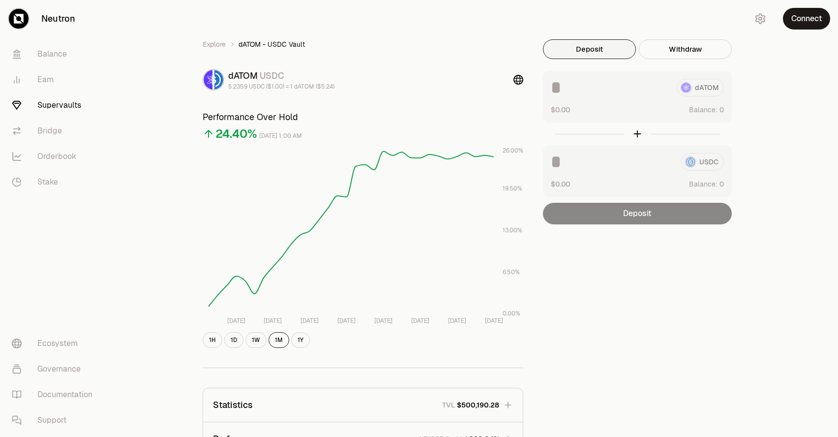 Image resolution: width=838 pixels, height=437 pixels. What do you see at coordinates (233, 405) in the screenshot?
I see `p: Statistics` at bounding box center [233, 405].